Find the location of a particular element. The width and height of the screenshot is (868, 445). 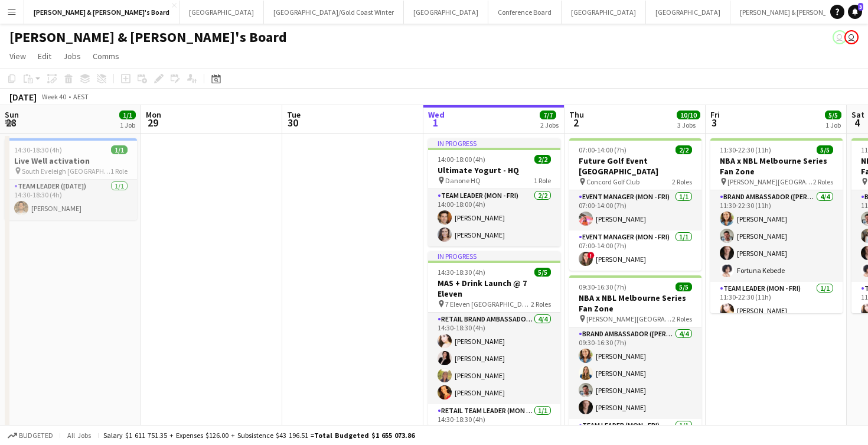

span: Wed is located at coordinates (437, 115).